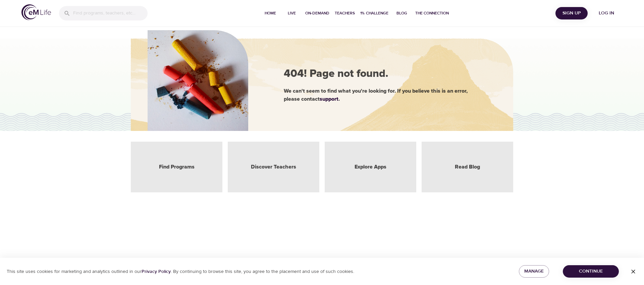  Describe the element at coordinates (37, 12) in the screenshot. I see `img: logo` at that location.